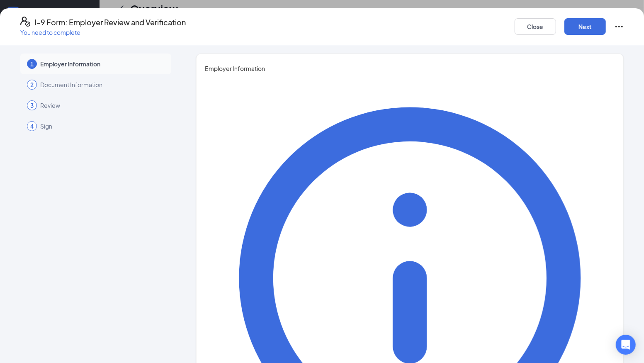  Describe the element at coordinates (101, 105) in the screenshot. I see `span: Review` at that location.